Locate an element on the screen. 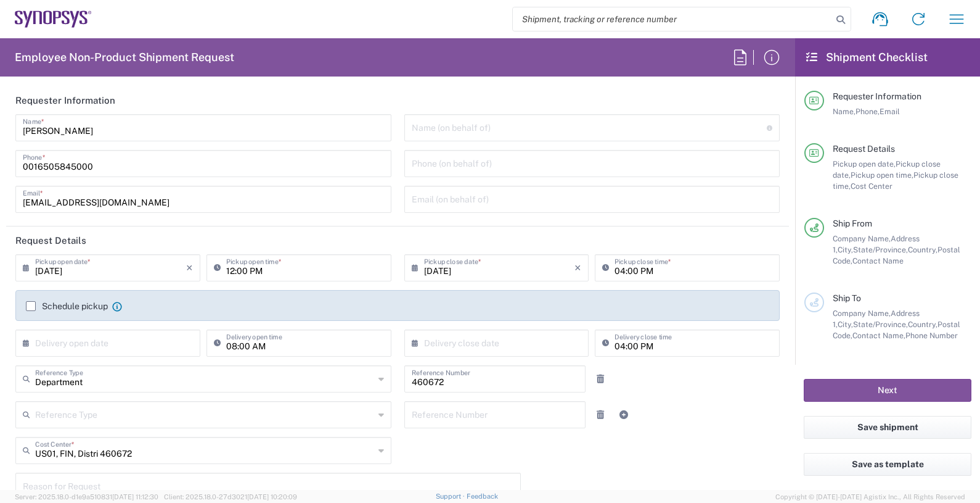 This screenshot has height=503, width=980. a: Add Reference is located at coordinates (624, 415).